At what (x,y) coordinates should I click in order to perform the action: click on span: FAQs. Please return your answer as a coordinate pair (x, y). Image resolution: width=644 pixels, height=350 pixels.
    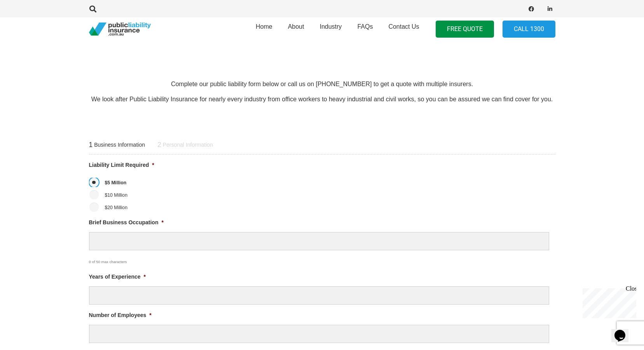
    Looking at the image, I should click on (365, 26).